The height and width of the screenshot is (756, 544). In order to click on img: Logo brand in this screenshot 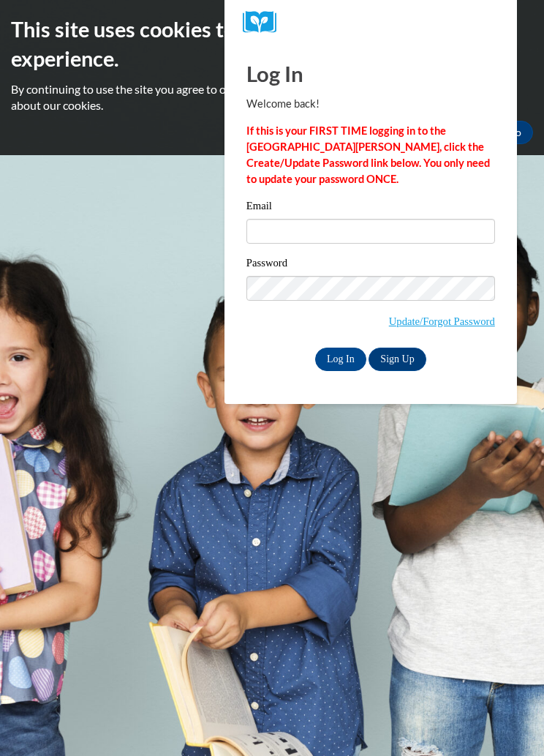, I will do `click(265, 22)`.